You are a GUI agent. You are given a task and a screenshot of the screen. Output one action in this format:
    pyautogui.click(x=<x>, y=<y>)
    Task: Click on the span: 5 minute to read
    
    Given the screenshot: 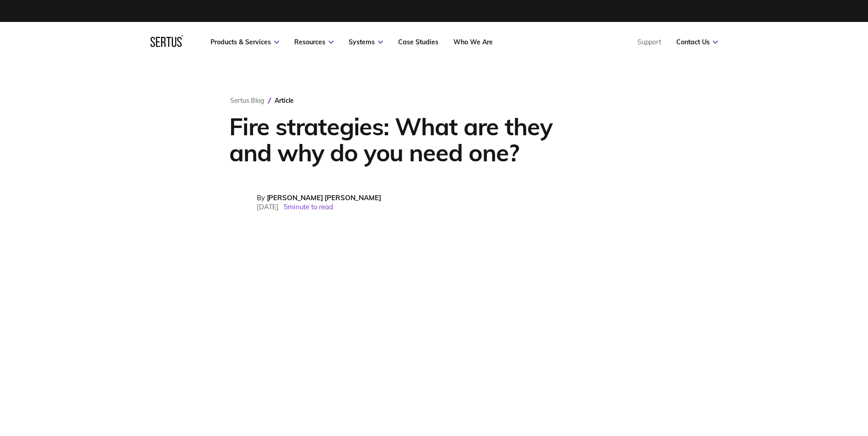 What is the action you would take?
    pyautogui.click(x=308, y=206)
    